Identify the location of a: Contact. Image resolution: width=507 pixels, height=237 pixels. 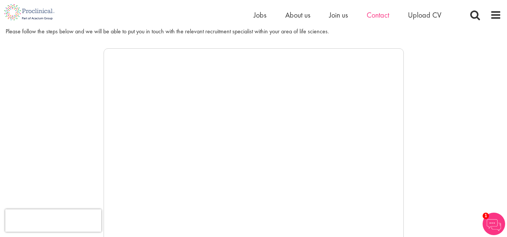
(378, 15).